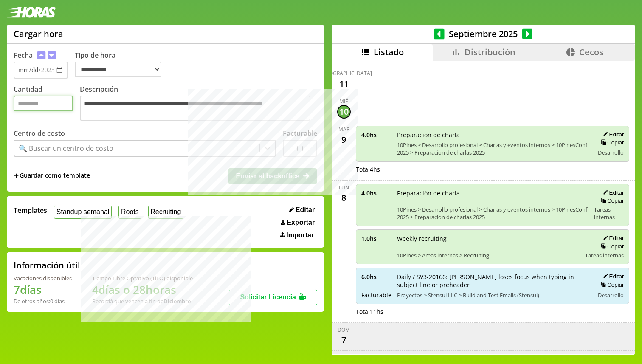  Describe the element at coordinates (376, 276) in the screenshot. I see `span: 6.0 hs` at that location.